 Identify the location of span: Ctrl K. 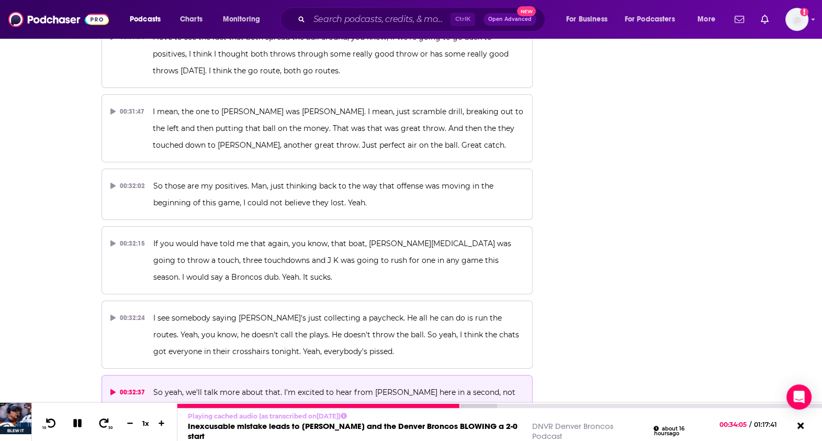
(463, 19).